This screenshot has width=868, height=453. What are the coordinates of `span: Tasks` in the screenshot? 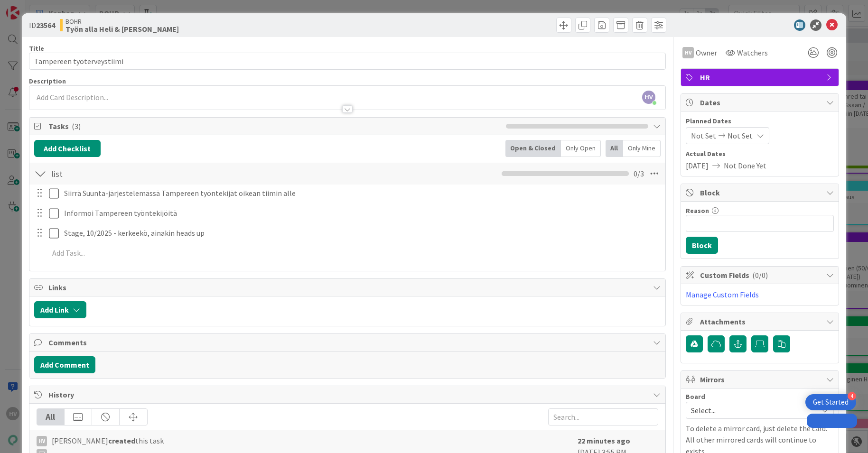 It's located at (275, 126).